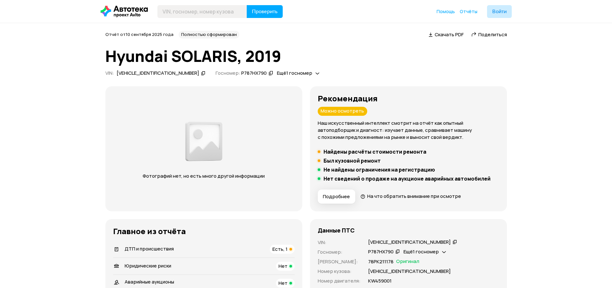 The width and height of the screenshot is (612, 288). Describe the element at coordinates (408, 99) in the screenshot. I see `h3: Рекомендация` at that location.